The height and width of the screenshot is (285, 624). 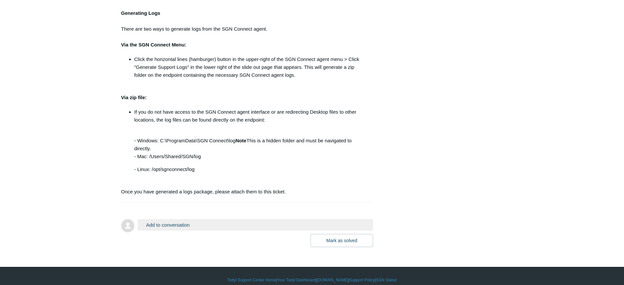 What do you see at coordinates (251, 67) in the screenshot?
I see `li: Click the horizontal lines (hamburger) button in the upper-right of the SGN Connect agent menu > ...` at bounding box center [251, 67].